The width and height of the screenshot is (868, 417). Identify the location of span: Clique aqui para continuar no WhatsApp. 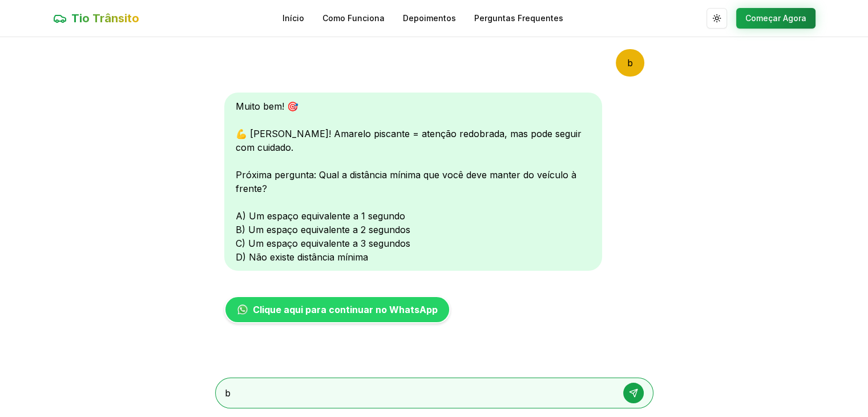
(346, 310).